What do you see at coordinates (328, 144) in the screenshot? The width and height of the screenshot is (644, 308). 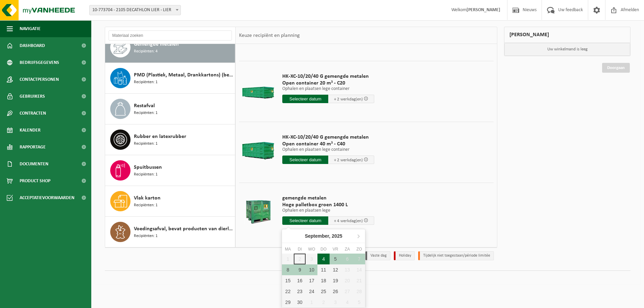 I see `span: Open container 40 m³ - C40` at bounding box center [328, 144].